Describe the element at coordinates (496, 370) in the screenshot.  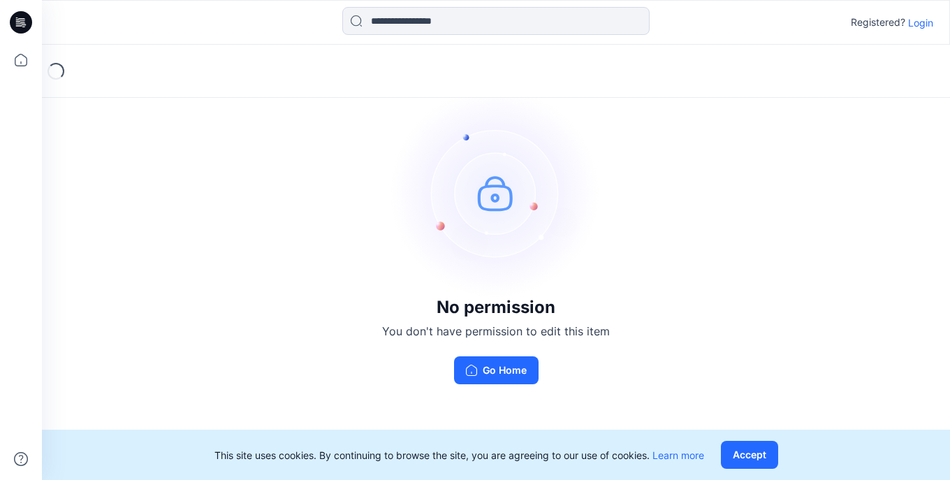
I see `button: Go Home` at that location.